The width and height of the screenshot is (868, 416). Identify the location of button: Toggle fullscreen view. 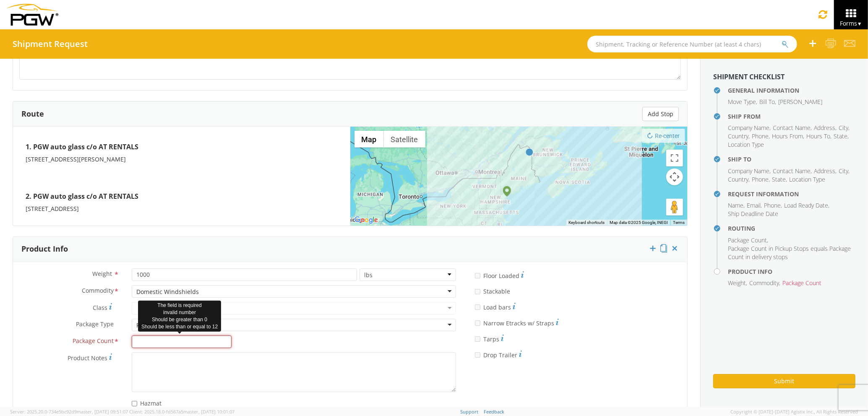
(674, 158).